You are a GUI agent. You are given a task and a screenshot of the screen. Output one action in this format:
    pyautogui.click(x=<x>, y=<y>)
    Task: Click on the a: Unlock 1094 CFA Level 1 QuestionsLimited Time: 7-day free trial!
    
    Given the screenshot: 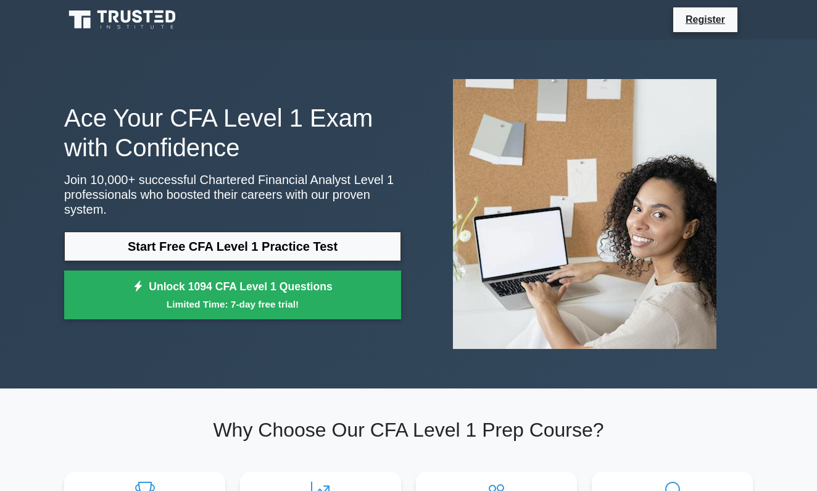 What is the action you would take?
    pyautogui.click(x=233, y=295)
    